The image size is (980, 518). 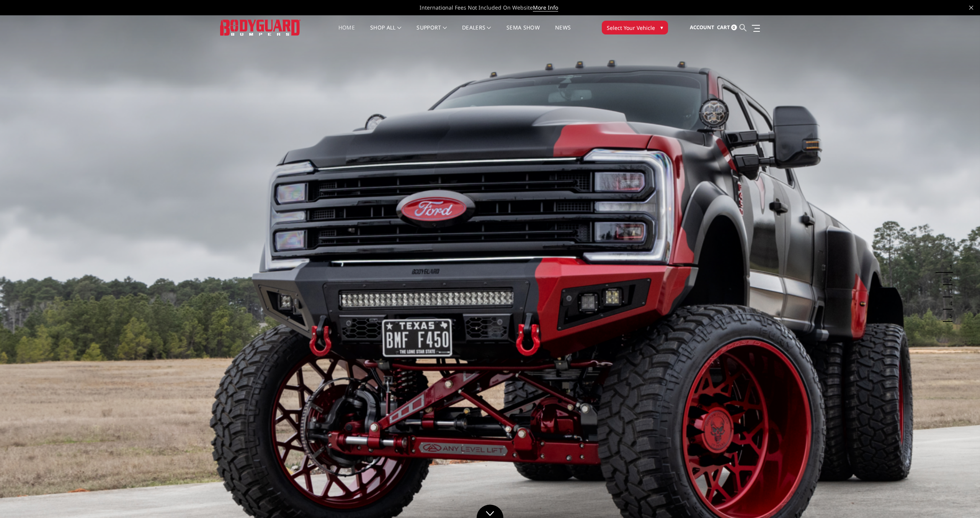 I want to click on a: shop all, so click(x=386, y=32).